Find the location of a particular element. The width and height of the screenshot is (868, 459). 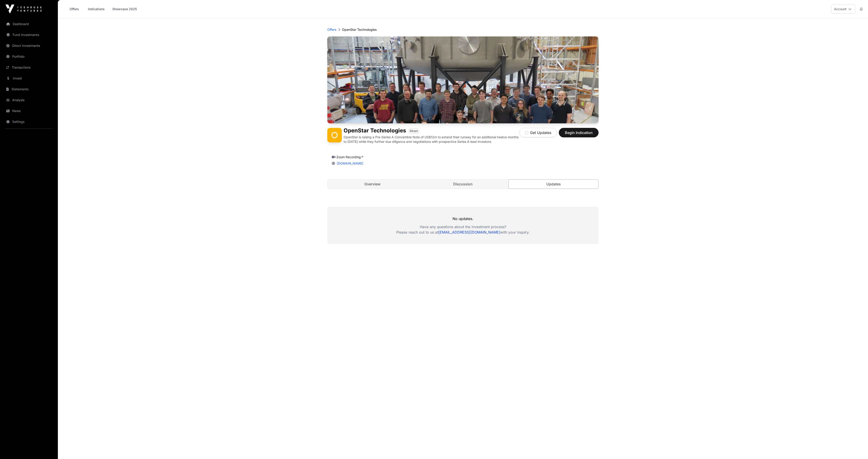

h1: OpenStar Technologies is located at coordinates (375, 131).